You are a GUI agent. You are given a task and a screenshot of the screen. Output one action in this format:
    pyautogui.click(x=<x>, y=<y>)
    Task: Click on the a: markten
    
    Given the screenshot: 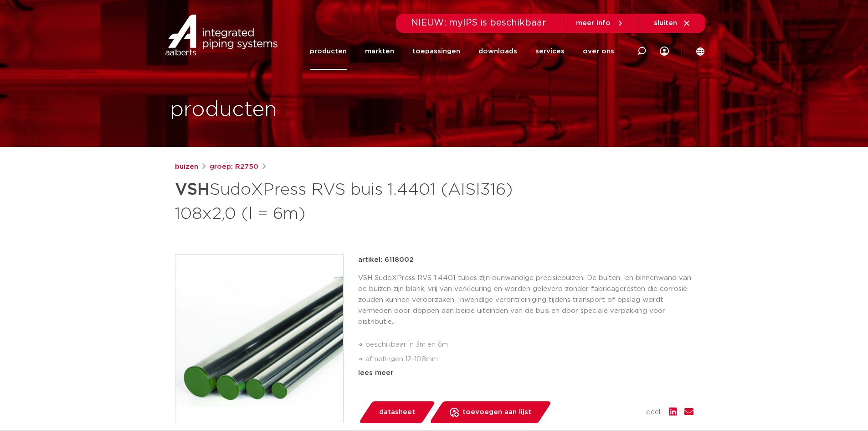 What is the action you would take?
    pyautogui.click(x=380, y=51)
    